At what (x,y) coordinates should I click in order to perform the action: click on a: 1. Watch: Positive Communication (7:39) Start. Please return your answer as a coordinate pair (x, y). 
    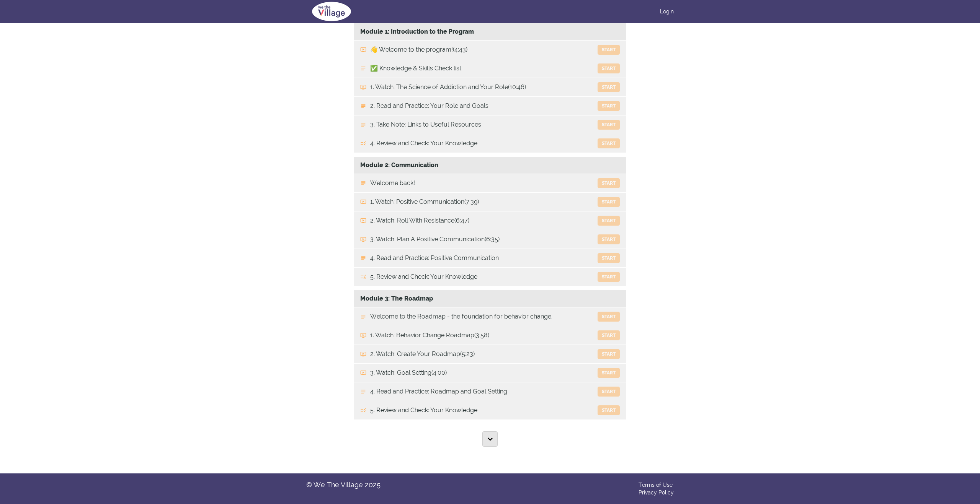
    Looking at the image, I should click on (490, 202).